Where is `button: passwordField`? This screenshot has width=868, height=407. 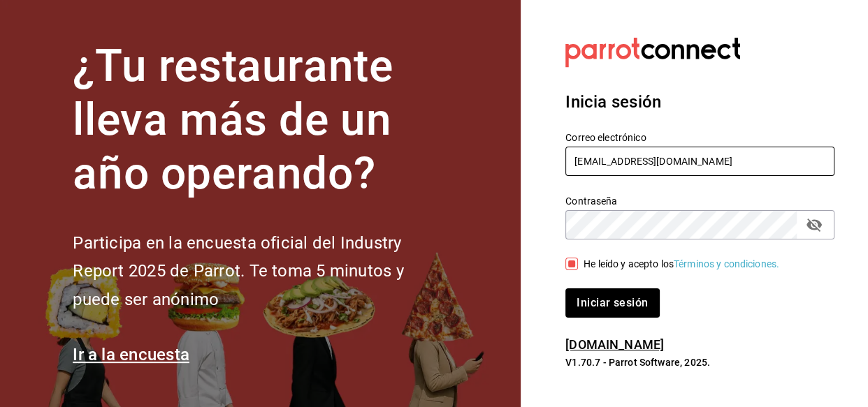
button: passwordField is located at coordinates (814, 225).